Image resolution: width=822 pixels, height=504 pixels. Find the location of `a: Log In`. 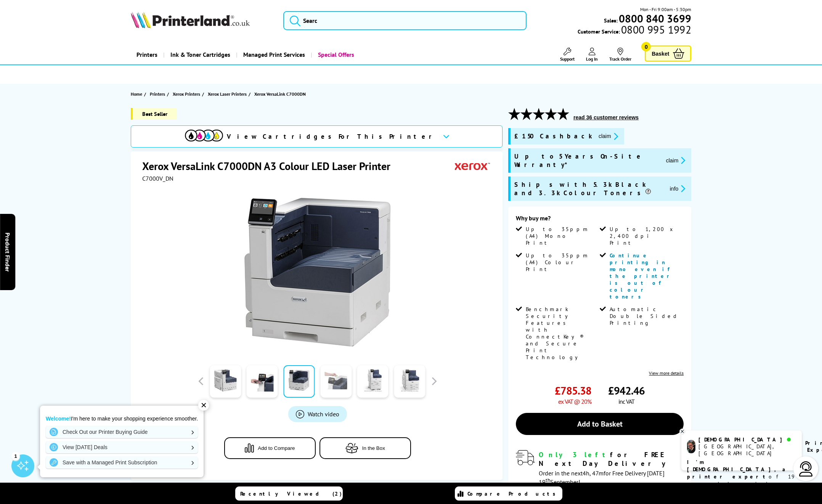

a: Log In is located at coordinates (592, 55).